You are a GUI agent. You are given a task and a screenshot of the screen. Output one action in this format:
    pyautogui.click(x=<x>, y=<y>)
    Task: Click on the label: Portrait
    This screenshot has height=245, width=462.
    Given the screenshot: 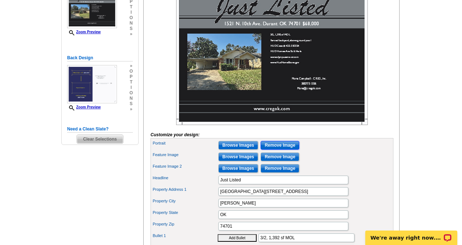 What is the action you would take?
    pyautogui.click(x=185, y=143)
    